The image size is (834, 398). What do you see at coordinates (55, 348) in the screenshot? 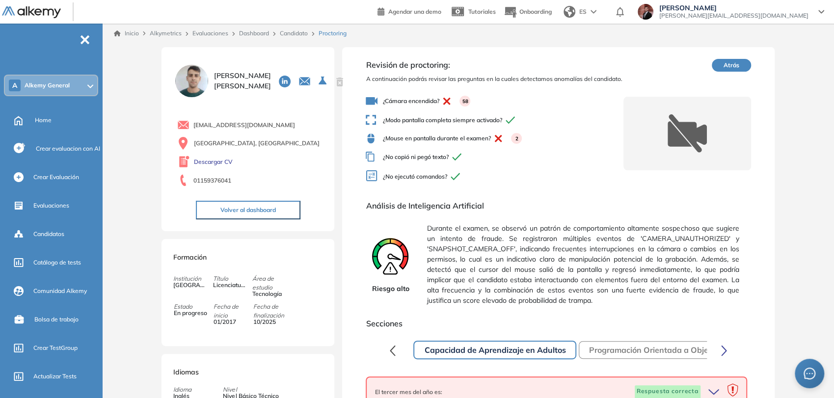
I see `span: Crear TestGroup` at bounding box center [55, 348].